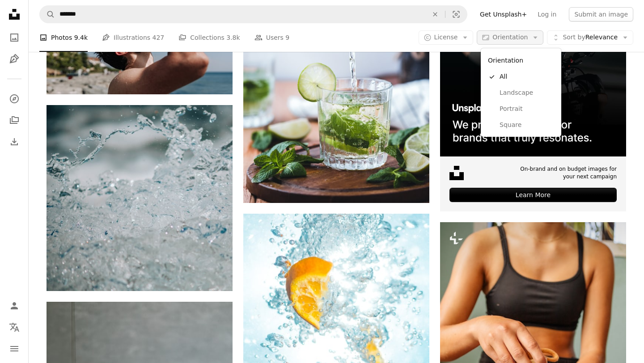 This screenshot has width=644, height=363. I want to click on span: Orientation, so click(510, 37).